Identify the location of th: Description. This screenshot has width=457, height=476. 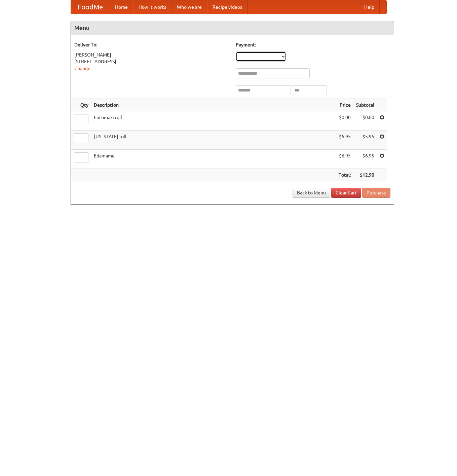
(214, 105).